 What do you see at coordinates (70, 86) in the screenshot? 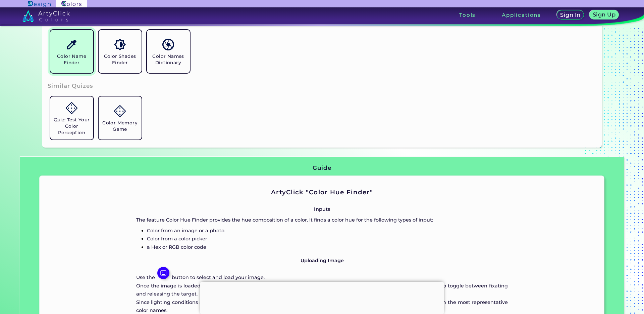
I see `h3: Similar Quizes` at bounding box center [70, 86].